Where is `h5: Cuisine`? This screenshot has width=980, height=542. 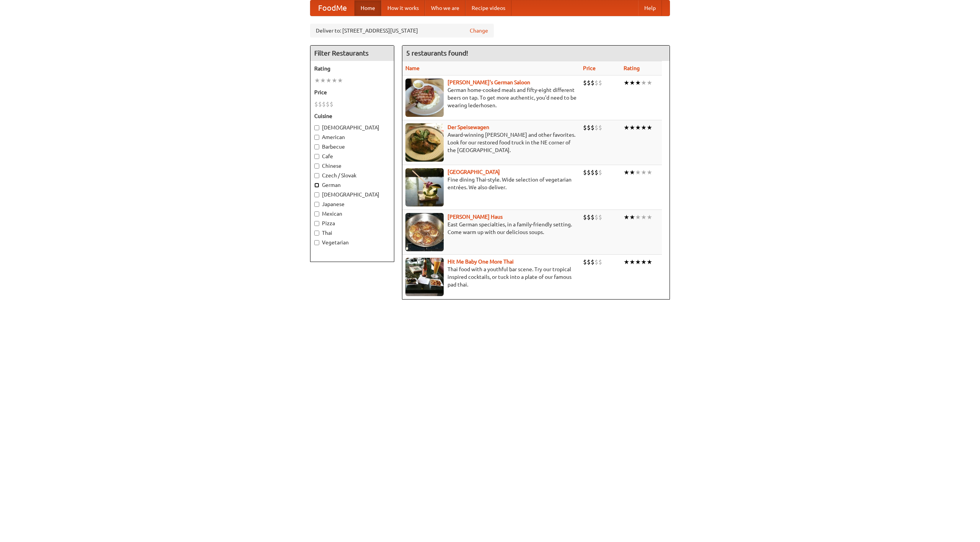 h5: Cuisine is located at coordinates (352, 116).